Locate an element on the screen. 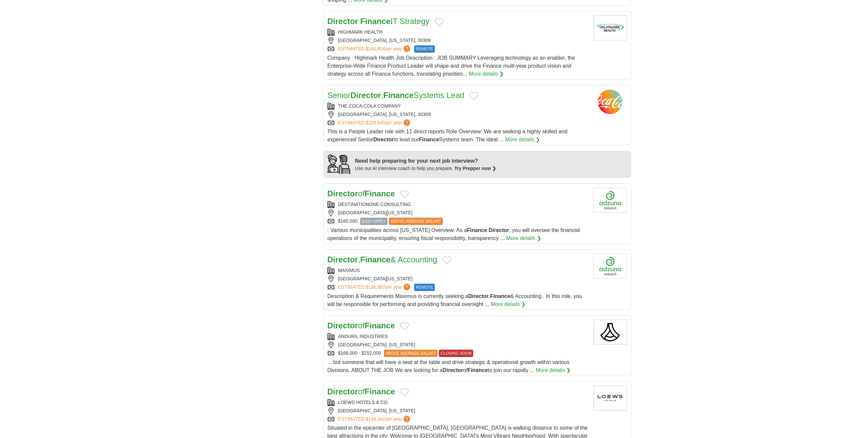  span: $136,687 is located at coordinates (375, 287).